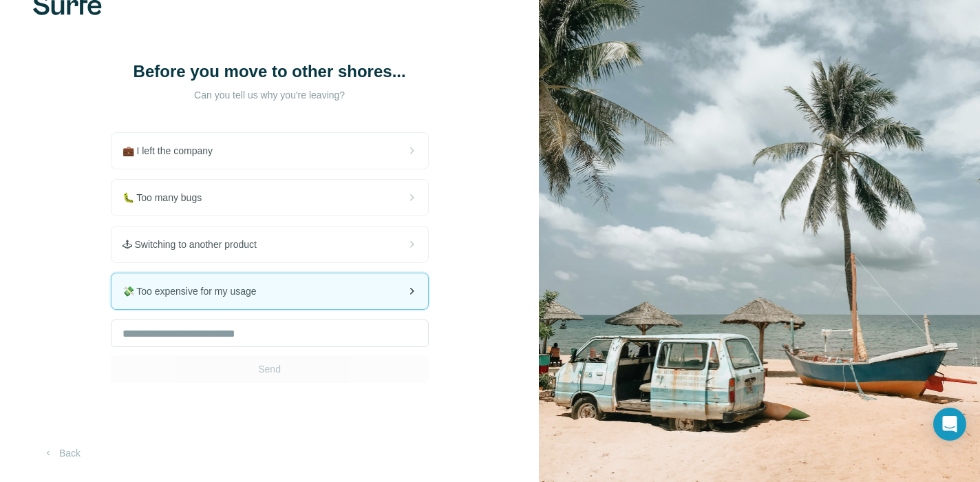  What do you see at coordinates (270, 95) in the screenshot?
I see `p: Can you tell us why you're leaving?` at bounding box center [270, 95].